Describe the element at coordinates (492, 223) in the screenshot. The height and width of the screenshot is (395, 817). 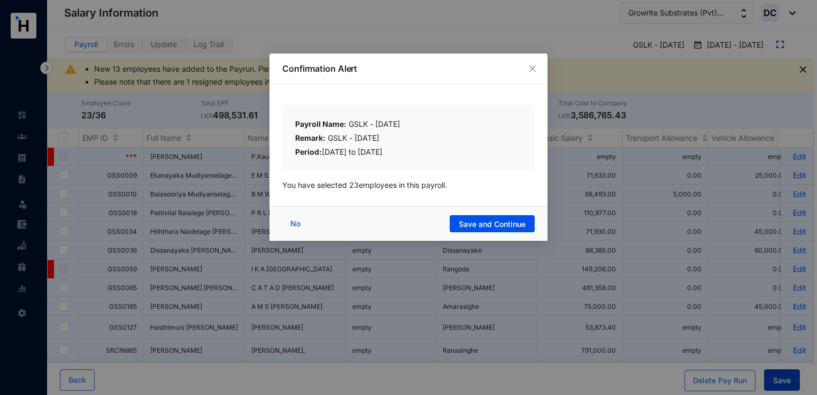
I see `button: Save and Continue` at that location.